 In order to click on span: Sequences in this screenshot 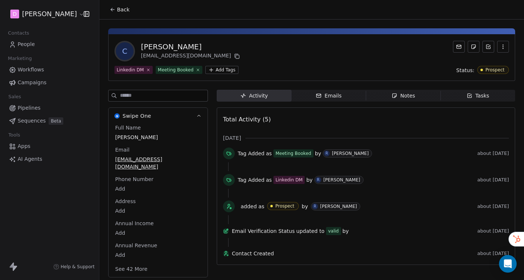, I will do `click(32, 121)`.